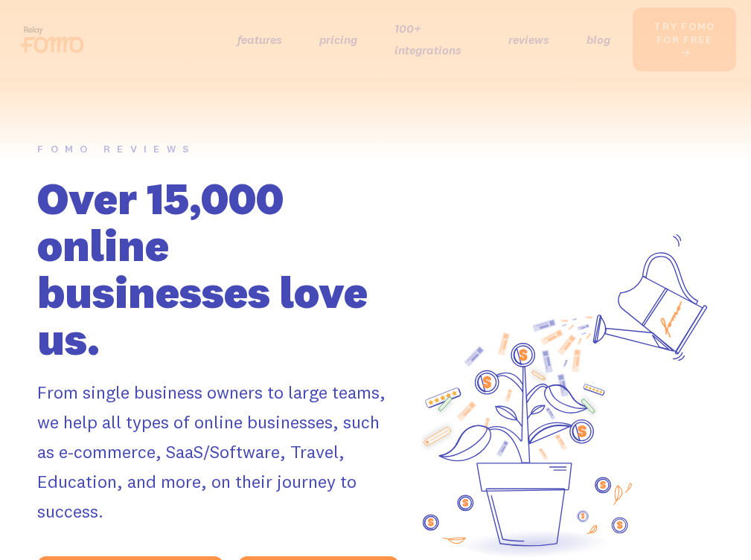 This screenshot has width=751, height=560. What do you see at coordinates (433, 40) in the screenshot?
I see `a: 100+ integrations` at bounding box center [433, 40].